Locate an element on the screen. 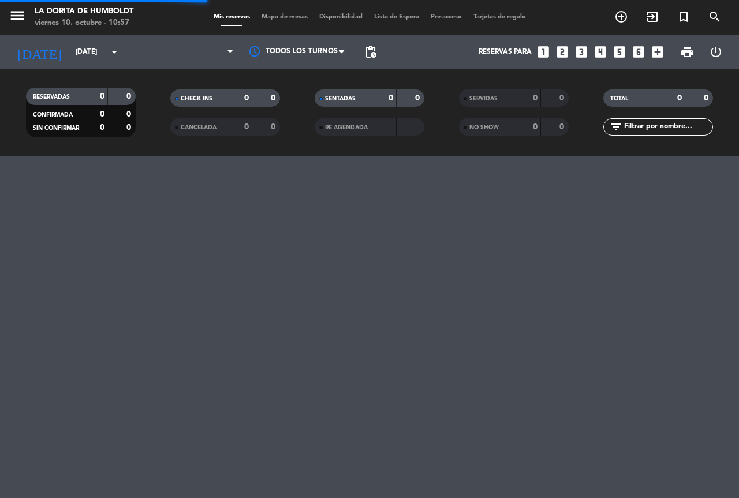 Image resolution: width=739 pixels, height=498 pixels. i: looks_one is located at coordinates (543, 52).